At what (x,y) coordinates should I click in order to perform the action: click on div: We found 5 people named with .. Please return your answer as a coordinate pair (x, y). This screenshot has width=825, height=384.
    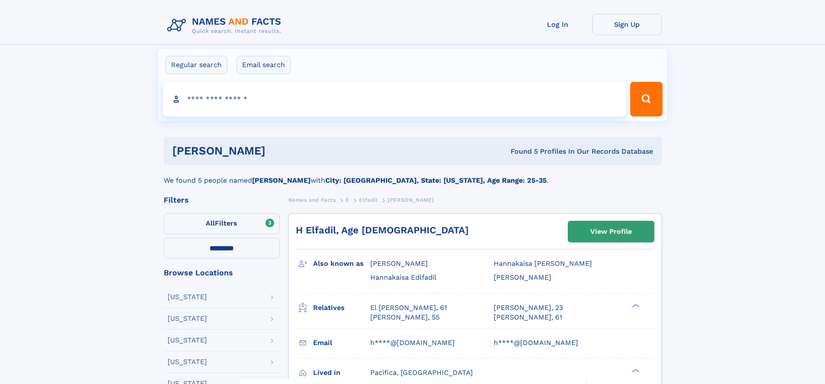
    Looking at the image, I should click on (413, 175).